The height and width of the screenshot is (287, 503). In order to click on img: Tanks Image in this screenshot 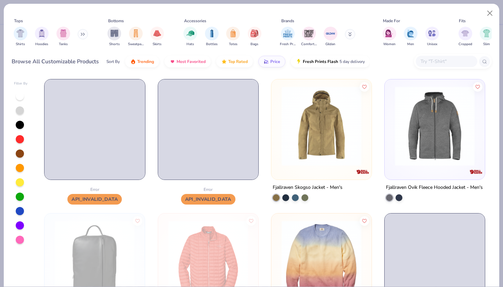, I will do `click(63, 33)`.